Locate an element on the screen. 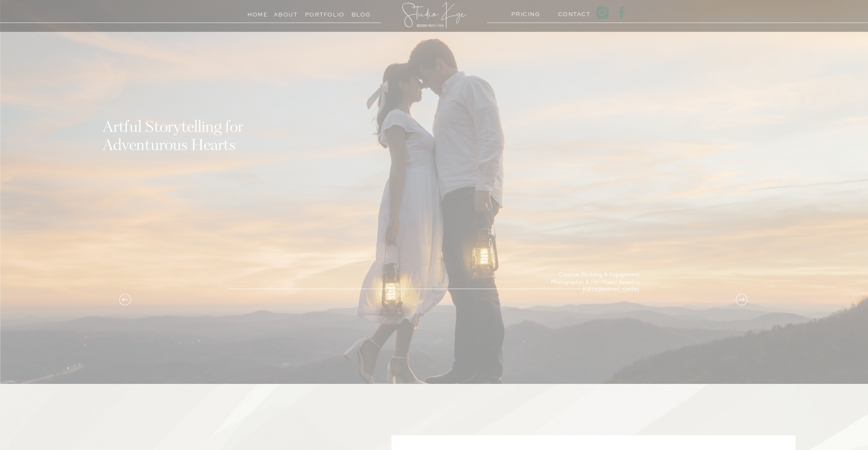 This screenshot has height=450, width=868. h3: PRICING is located at coordinates (524, 12).